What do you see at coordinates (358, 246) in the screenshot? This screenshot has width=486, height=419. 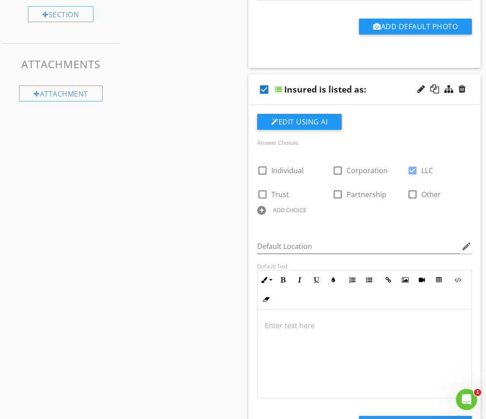 I see `input: Default Location` at bounding box center [358, 246].